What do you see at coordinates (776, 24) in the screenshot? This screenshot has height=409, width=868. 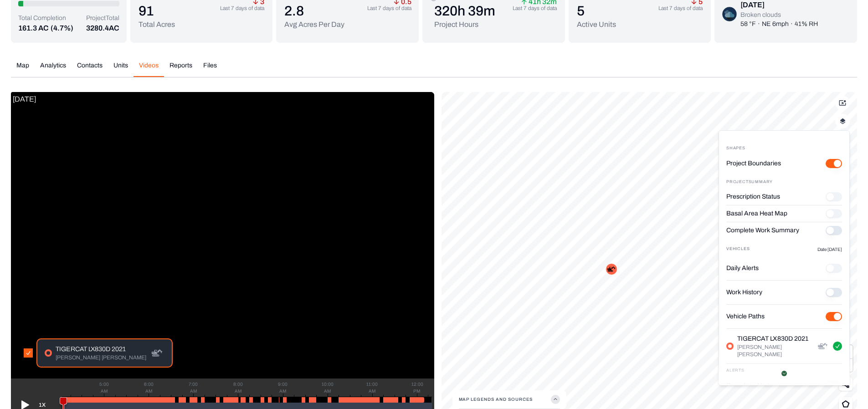 I see `p: NE 6mph` at bounding box center [776, 24].